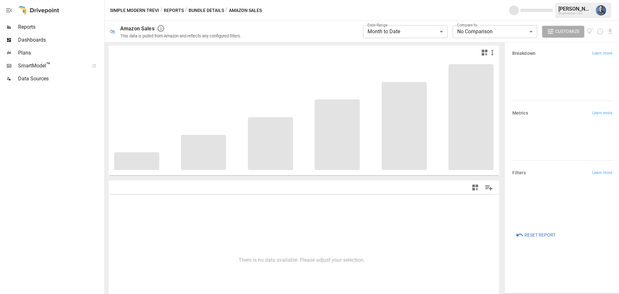 The image size is (619, 294). I want to click on h6: Filters, so click(519, 173).